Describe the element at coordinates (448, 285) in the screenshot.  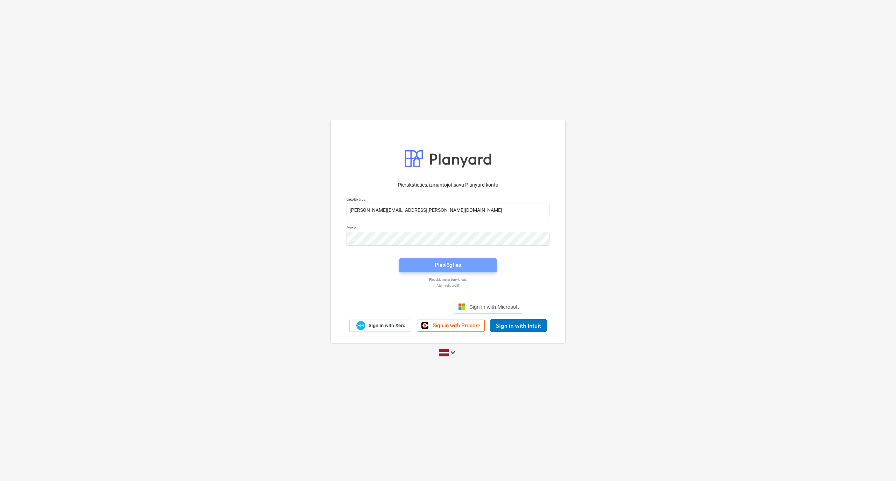
I see `a: Aizmirsi paroli?` at that location.